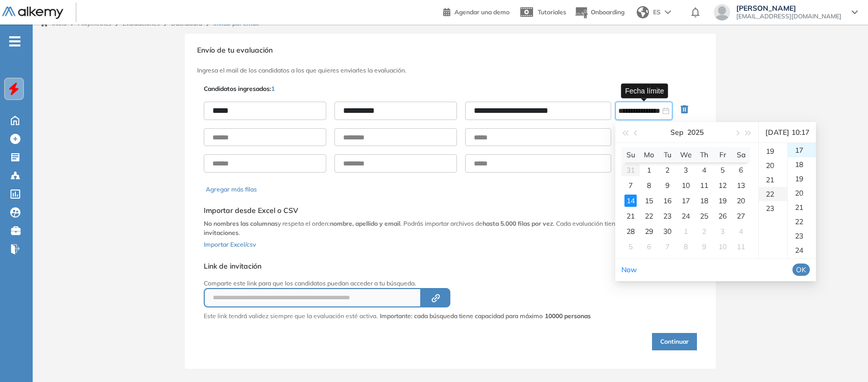  What do you see at coordinates (686, 185) in the screenshot?
I see `div: 10` at bounding box center [686, 185].